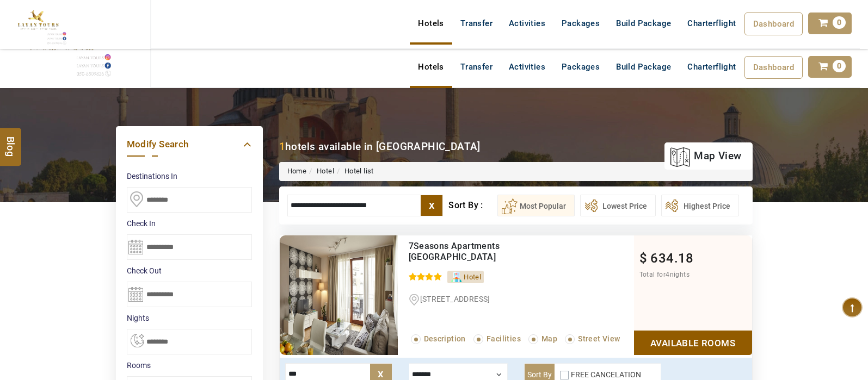  I want to click on a: Activities, so click(526, 24).